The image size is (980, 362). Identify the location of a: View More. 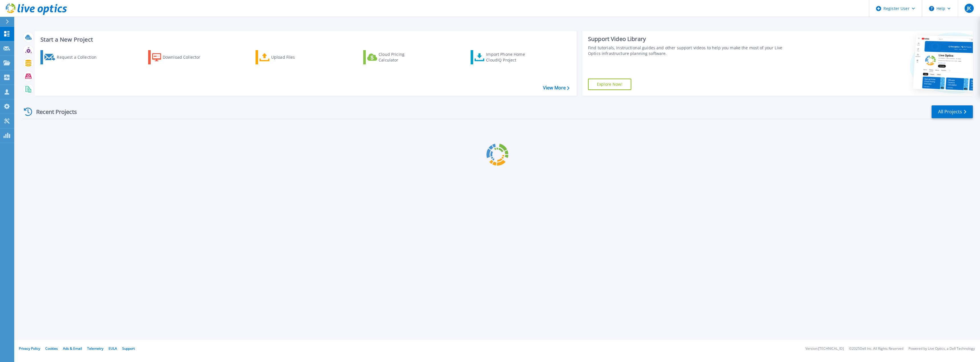
(556, 88).